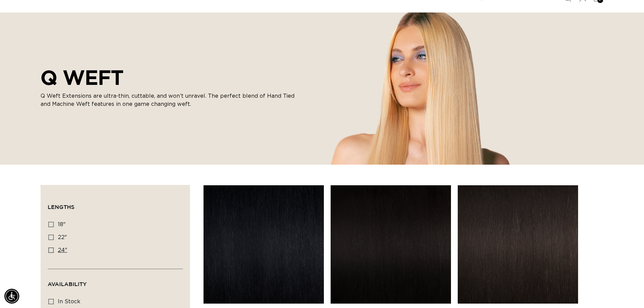 The width and height of the screenshot is (644, 308). What do you see at coordinates (62, 224) in the screenshot?
I see `span: 18"` at bounding box center [62, 224].